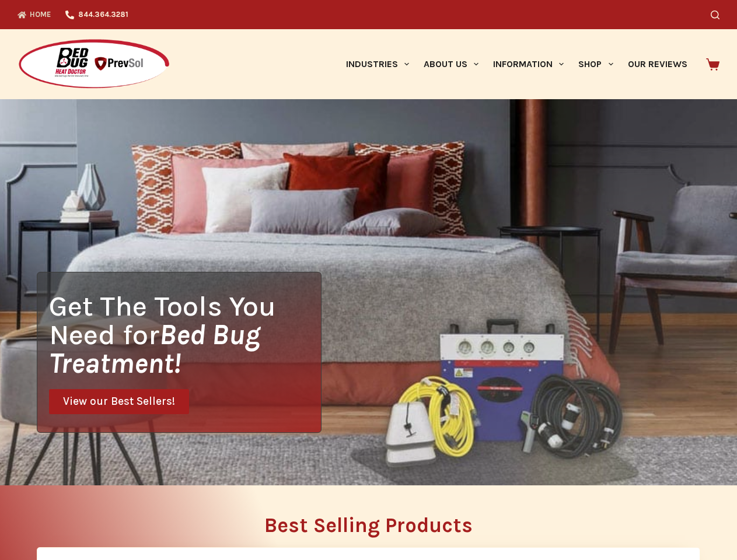  I want to click on img: Prevsol/Bed Bug Heat Doctor, so click(94, 64).